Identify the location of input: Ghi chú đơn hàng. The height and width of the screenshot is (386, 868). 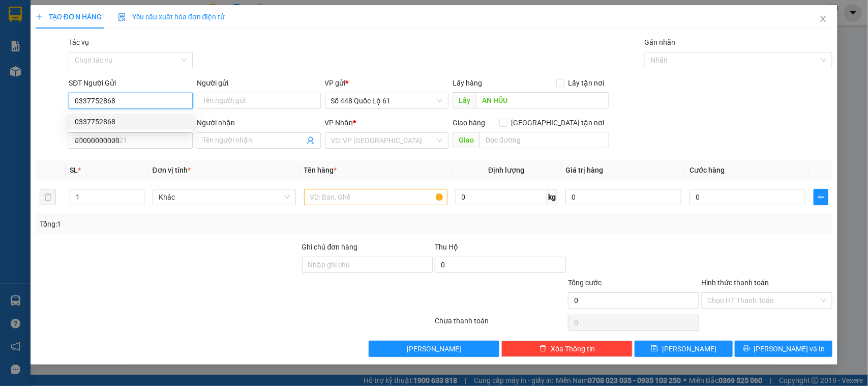
(368, 265).